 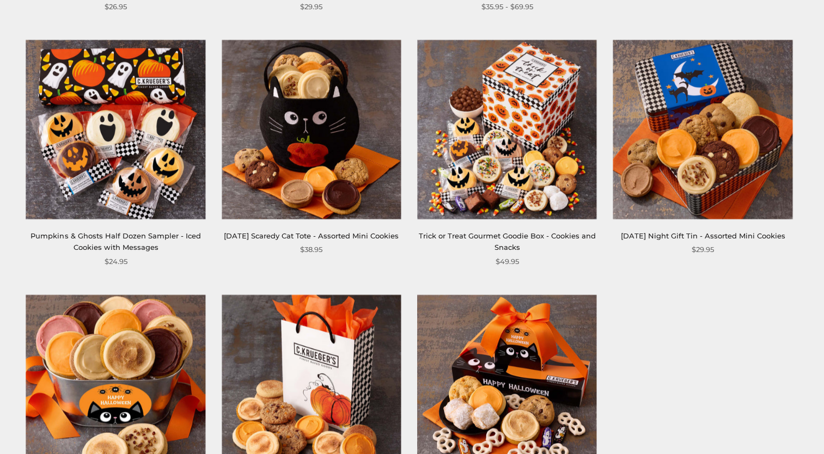 I want to click on a: Halloween Scaredy Cat Tote - Assorted Mini Cookies, so click(x=311, y=129).